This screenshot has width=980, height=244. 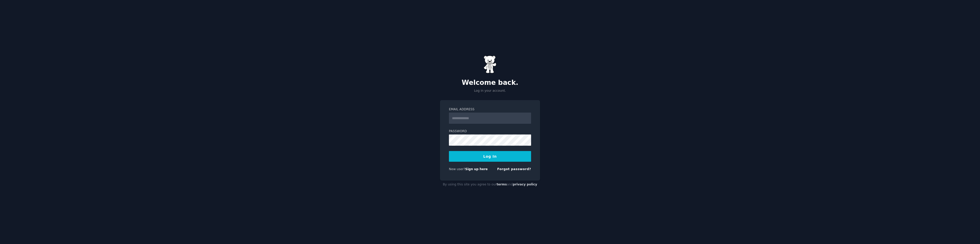 I want to click on h2: Welcome back., so click(x=490, y=83).